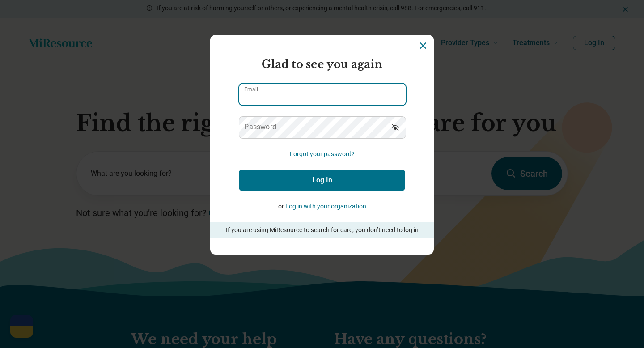  Describe the element at coordinates (322, 145) in the screenshot. I see `section: Login Dialog` at that location.